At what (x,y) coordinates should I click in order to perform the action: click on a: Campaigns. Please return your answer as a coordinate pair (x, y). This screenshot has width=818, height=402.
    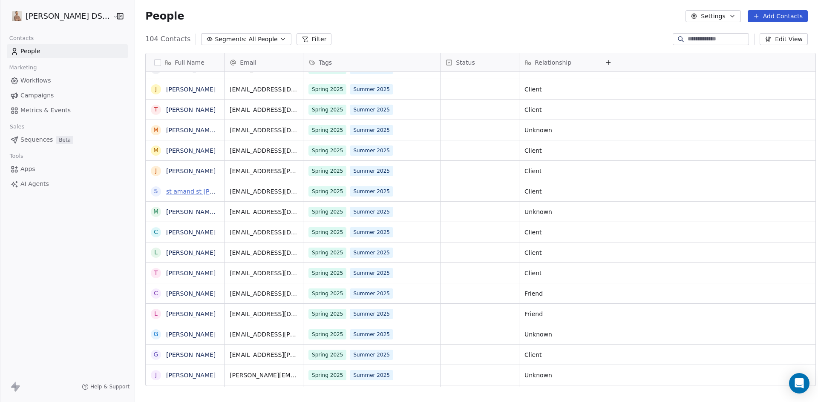
    Looking at the image, I should click on (67, 95).